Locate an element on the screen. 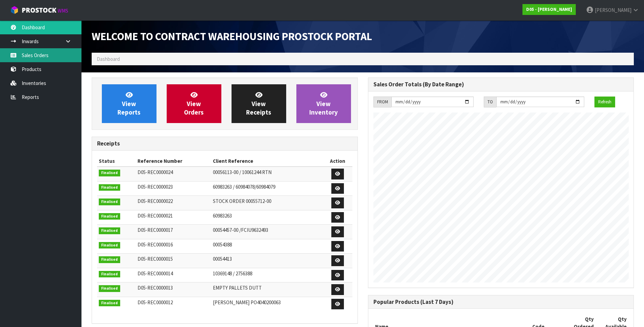 The height and width of the screenshot is (327, 644). span: D05-REC0000013 is located at coordinates (155, 288).